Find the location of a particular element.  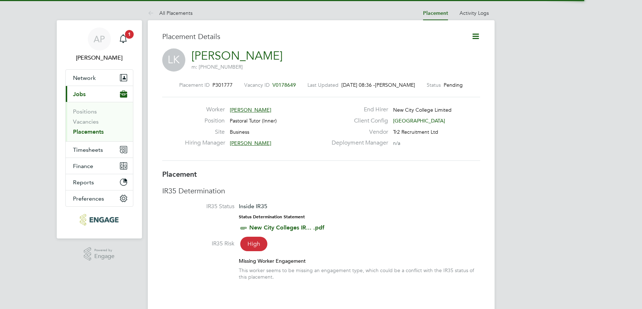

span: Jobs is located at coordinates (79, 94).